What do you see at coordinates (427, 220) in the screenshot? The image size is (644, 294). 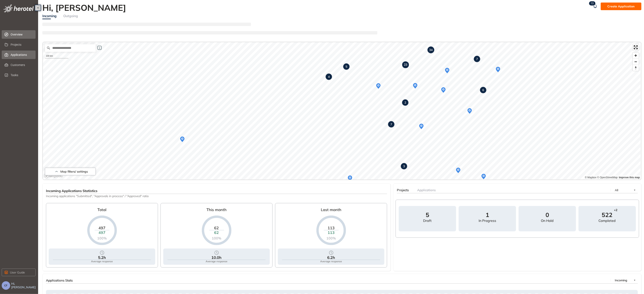 I see `div: draft` at bounding box center [427, 220].